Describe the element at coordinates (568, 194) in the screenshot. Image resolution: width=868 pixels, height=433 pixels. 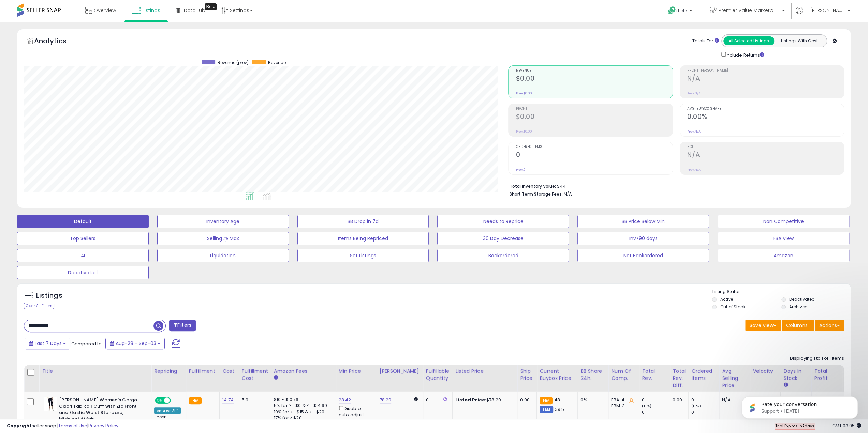
I see `span: N/A` at that location.